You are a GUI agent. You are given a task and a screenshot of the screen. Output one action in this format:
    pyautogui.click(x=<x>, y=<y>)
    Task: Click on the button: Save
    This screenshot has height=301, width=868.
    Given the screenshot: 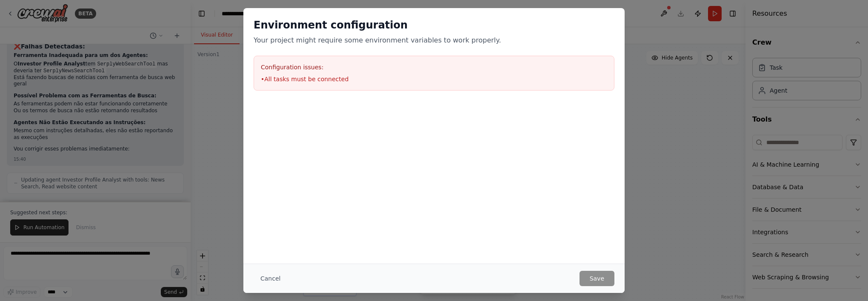 What is the action you would take?
    pyautogui.click(x=597, y=278)
    